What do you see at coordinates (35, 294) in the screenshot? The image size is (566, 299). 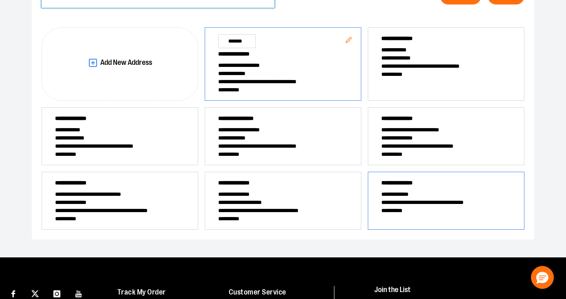 I see `img: Twitter` at bounding box center [35, 294].